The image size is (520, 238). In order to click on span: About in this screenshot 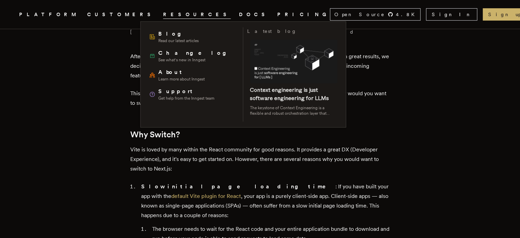, I will do `click(181, 72)`.